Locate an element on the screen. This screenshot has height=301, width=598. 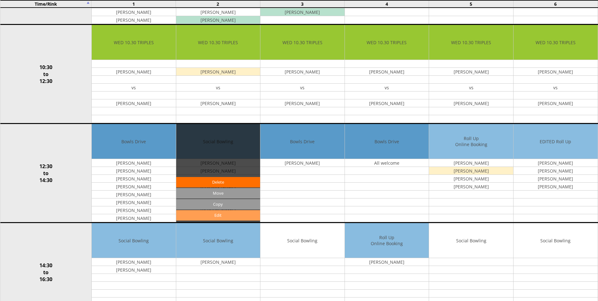
td: 10:30 to 12:30 is located at coordinates (46, 74).